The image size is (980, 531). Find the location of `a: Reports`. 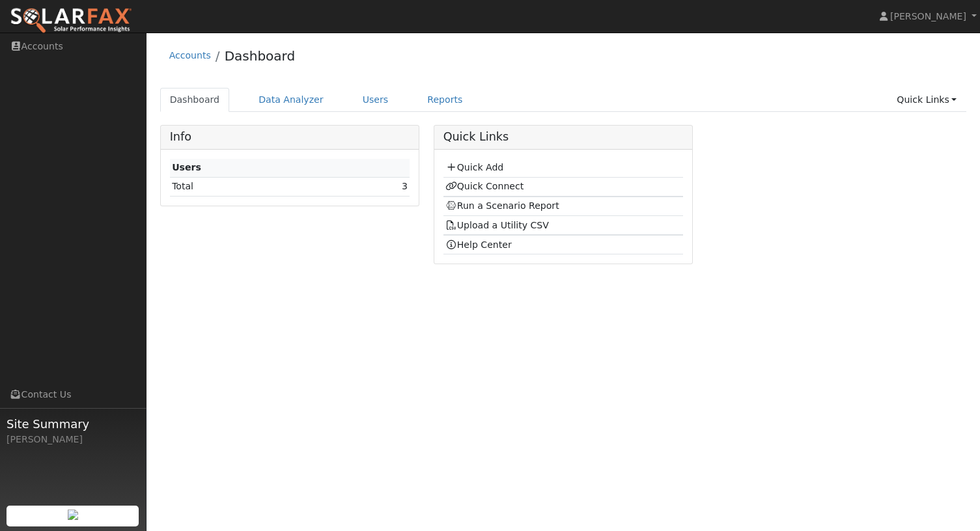

a: Reports is located at coordinates (445, 100).